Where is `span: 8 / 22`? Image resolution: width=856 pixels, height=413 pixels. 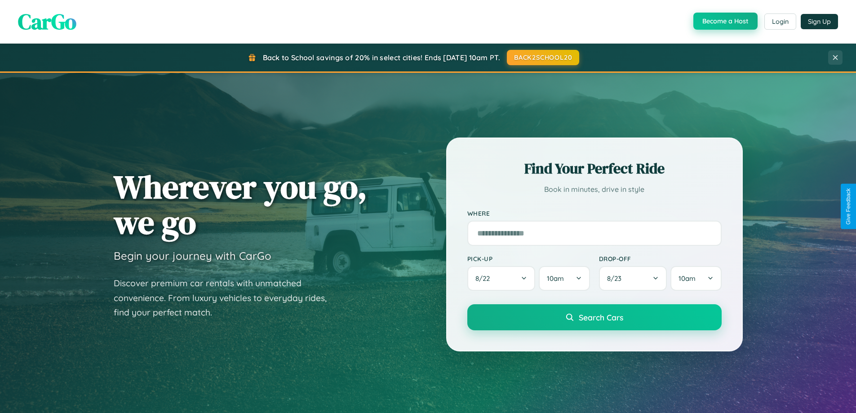 span: 8 / 22 is located at coordinates (485, 278).